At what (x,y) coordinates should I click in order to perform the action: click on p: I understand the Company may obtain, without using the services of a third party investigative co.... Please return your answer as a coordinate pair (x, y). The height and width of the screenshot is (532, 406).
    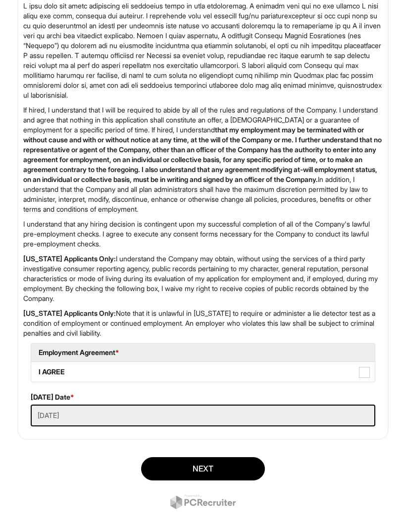
    Looking at the image, I should click on (203, 278).